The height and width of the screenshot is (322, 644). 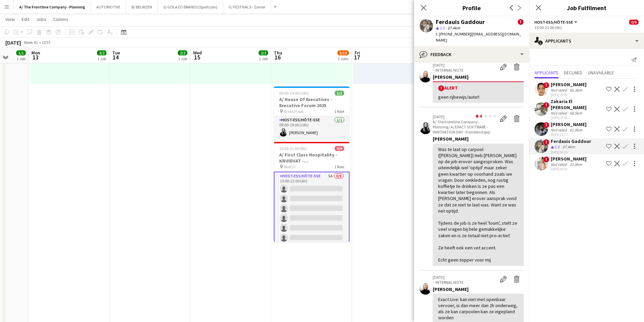 I want to click on a: Comms, so click(x=61, y=19).